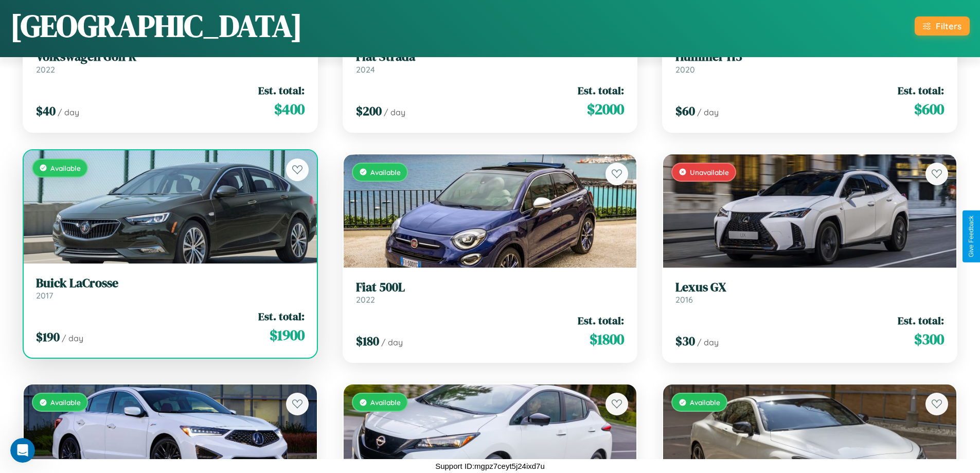  What do you see at coordinates (971, 236) in the screenshot?
I see `div: Give Feedback` at bounding box center [971, 236].